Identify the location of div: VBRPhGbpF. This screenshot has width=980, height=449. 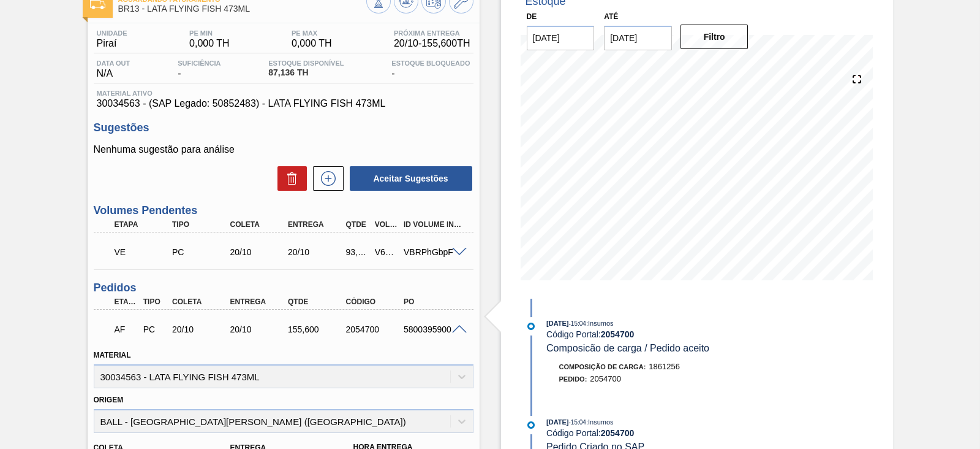
(432, 252).